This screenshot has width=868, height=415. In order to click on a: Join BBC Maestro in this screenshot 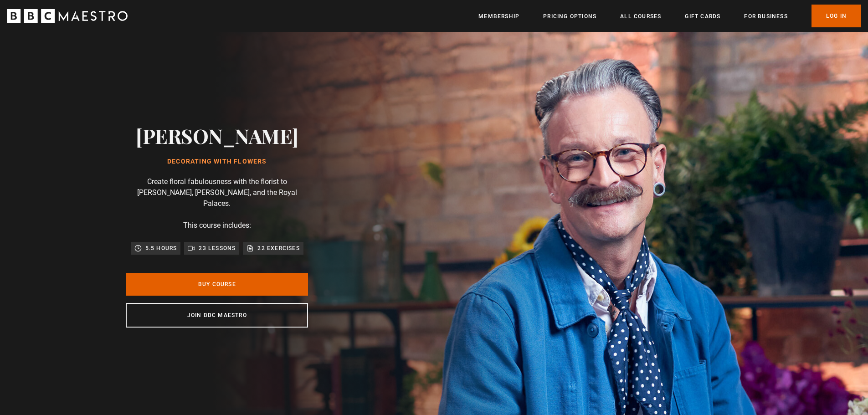, I will do `click(217, 316)`.